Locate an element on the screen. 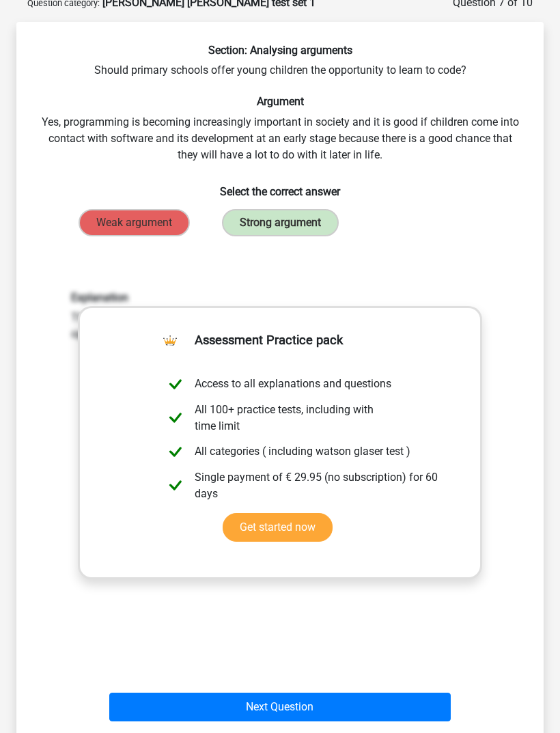 The width and height of the screenshot is (560, 733). h6: Argument is located at coordinates (280, 102).